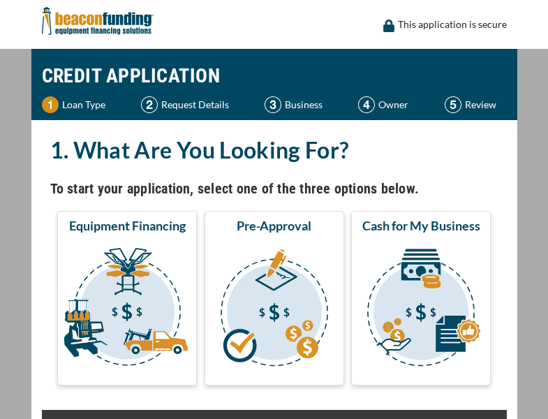 This screenshot has height=419, width=548. Describe the element at coordinates (421, 225) in the screenshot. I see `span: Cash for My Business` at that location.